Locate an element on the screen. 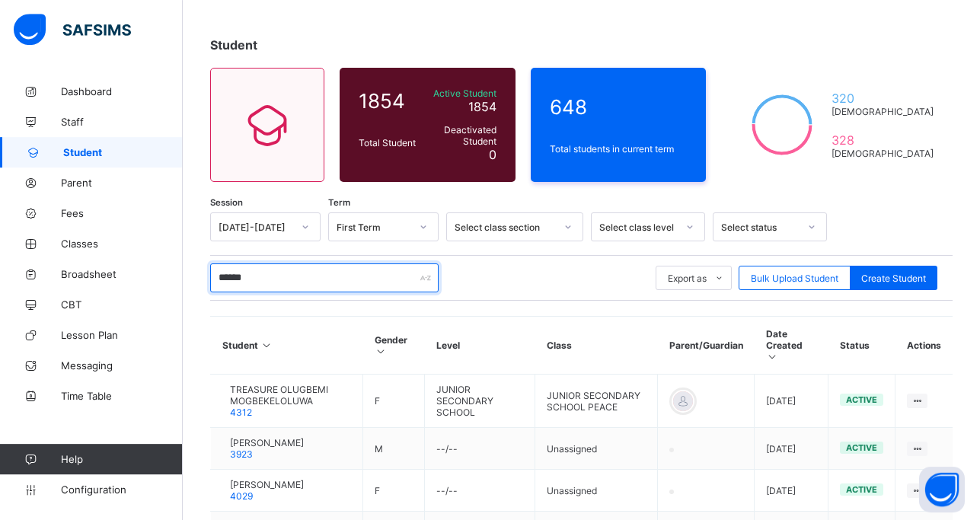 This screenshot has width=980, height=520. span: Bulk Upload Student is located at coordinates (794, 277).